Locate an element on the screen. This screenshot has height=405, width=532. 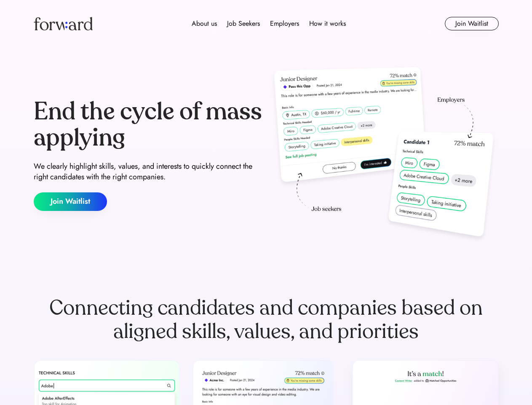
div: We clearly highlight skills, values, and interests to quickly connect the right candidates with t... is located at coordinates (149, 172).